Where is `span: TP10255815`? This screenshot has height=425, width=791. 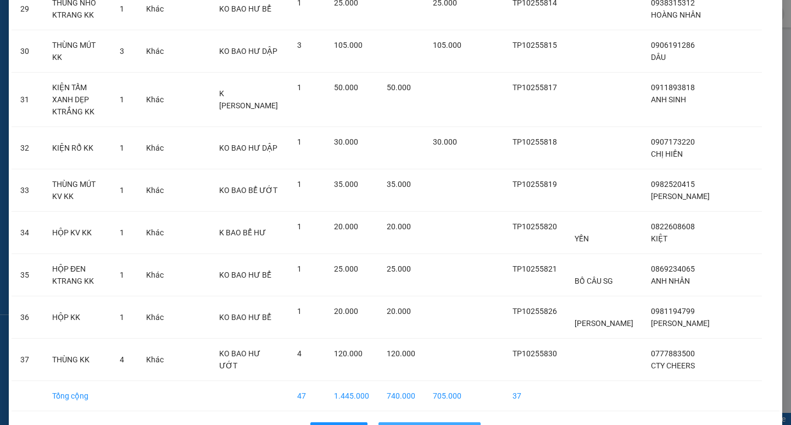 span: TP10255815 is located at coordinates (534, 45).